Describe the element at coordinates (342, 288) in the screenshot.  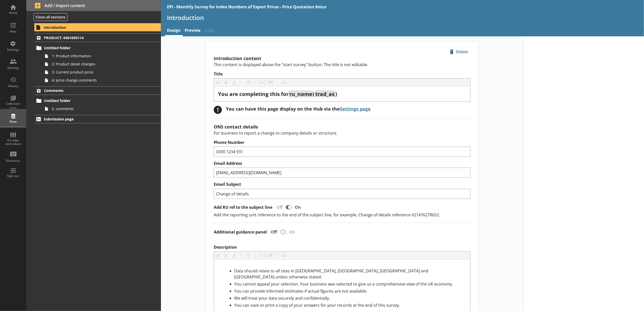
I see `div: Description` at that location.